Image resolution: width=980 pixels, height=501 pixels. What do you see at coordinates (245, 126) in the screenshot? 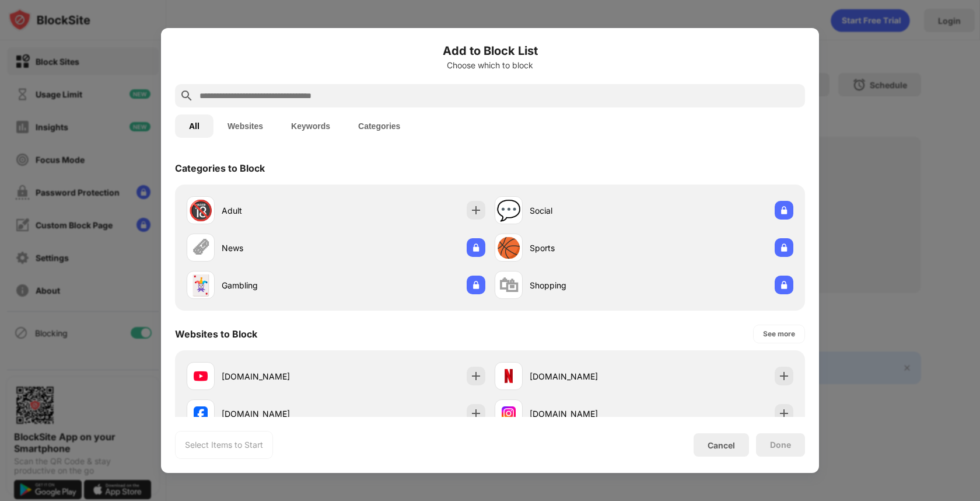
I see `button: Websites` at bounding box center [245, 126].